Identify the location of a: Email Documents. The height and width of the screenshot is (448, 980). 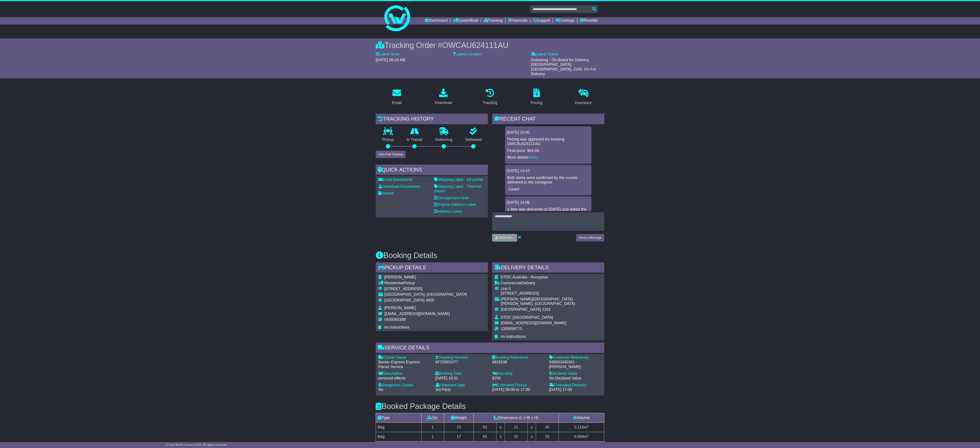
(395, 180).